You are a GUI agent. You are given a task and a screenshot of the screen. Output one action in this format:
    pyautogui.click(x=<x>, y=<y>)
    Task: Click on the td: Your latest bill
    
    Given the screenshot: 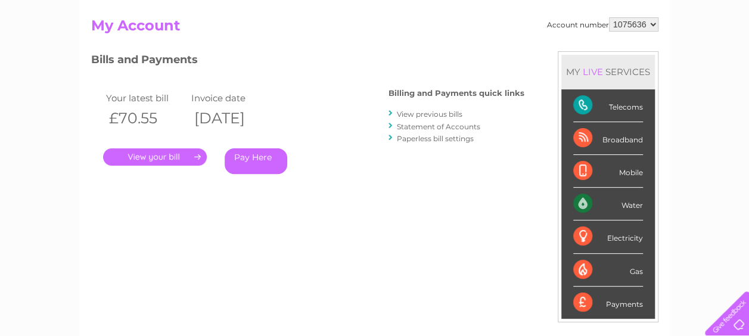 What is the action you would take?
    pyautogui.click(x=146, y=98)
    